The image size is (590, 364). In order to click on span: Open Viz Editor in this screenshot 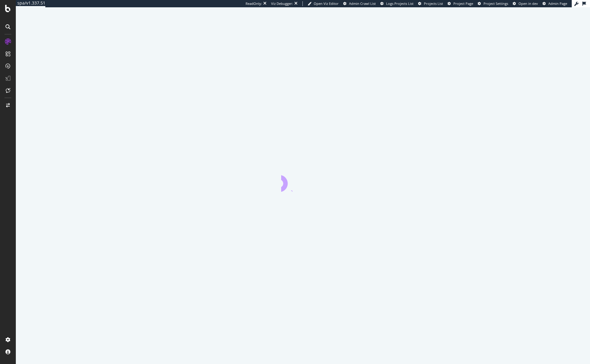, I will do `click(326, 3)`.